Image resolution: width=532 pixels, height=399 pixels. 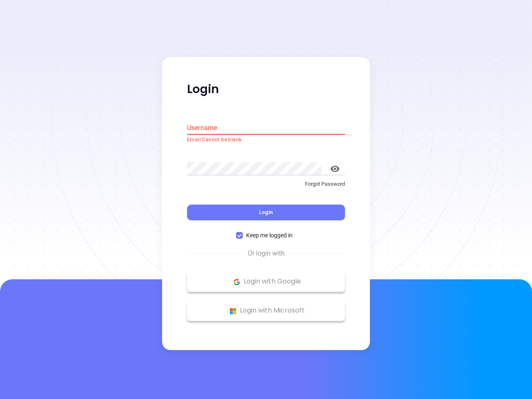 What do you see at coordinates (266, 310) in the screenshot?
I see `button: Microsoft Logo Login with Microsoft` at bounding box center [266, 310].